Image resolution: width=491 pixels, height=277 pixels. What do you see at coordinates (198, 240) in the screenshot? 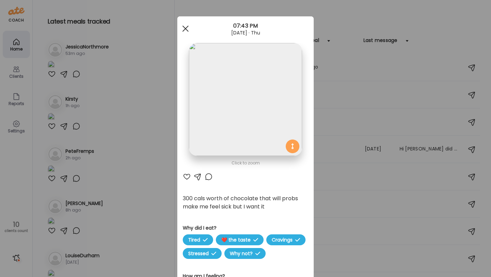
I see `span: Tired` at bounding box center [198, 240].